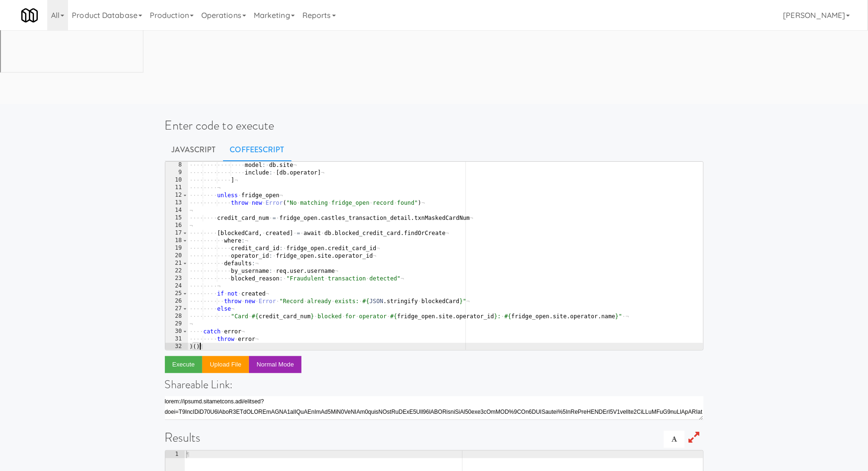 The image size is (868, 471). Describe the element at coordinates (177, 301) in the screenshot. I see `div: 26` at that location.